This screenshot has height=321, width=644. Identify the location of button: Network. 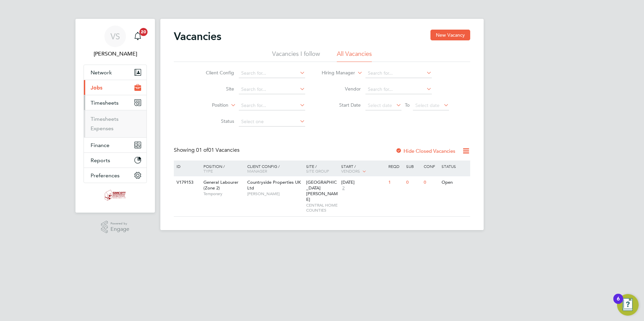
(115, 72).